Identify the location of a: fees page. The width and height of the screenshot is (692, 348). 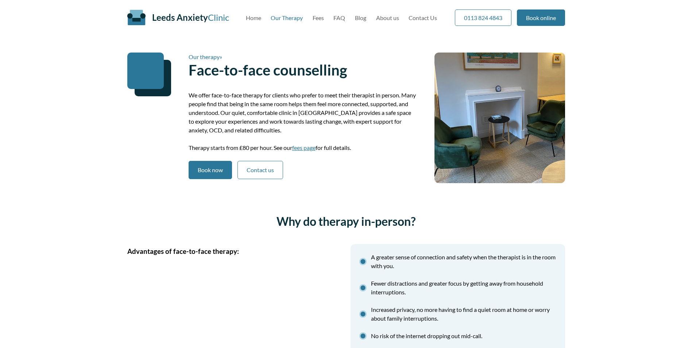
(304, 147).